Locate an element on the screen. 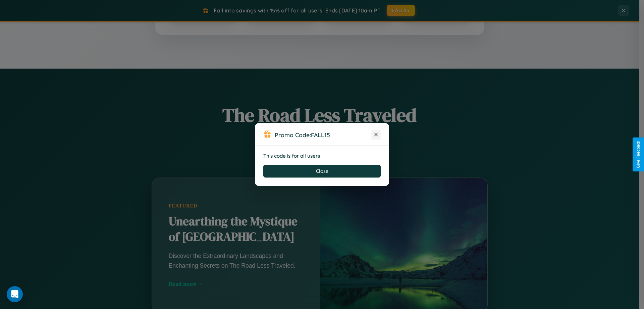  b: FALL15 is located at coordinates (320, 135).